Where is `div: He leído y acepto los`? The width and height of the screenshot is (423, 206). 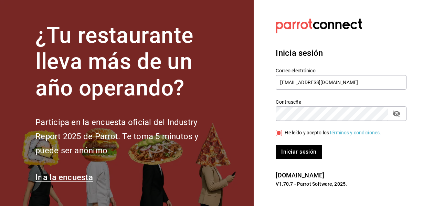
div: He leído y acepto los is located at coordinates (333, 133).